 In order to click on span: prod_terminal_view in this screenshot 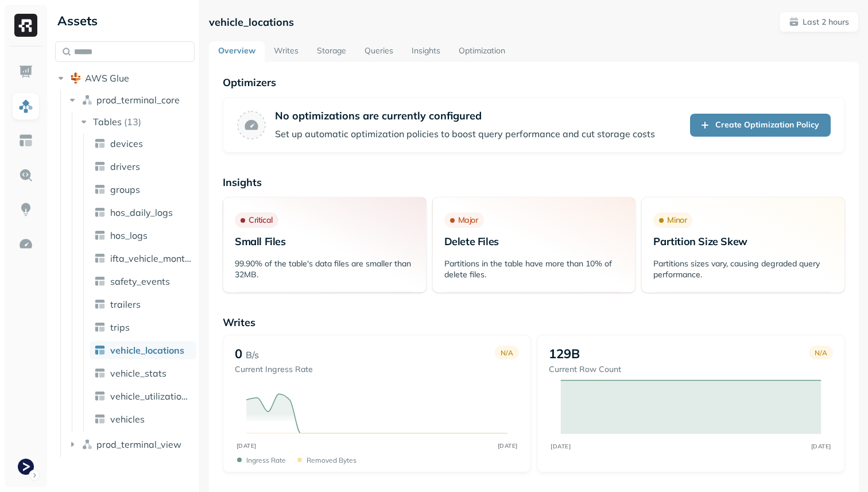, I will do `click(139, 444)`.